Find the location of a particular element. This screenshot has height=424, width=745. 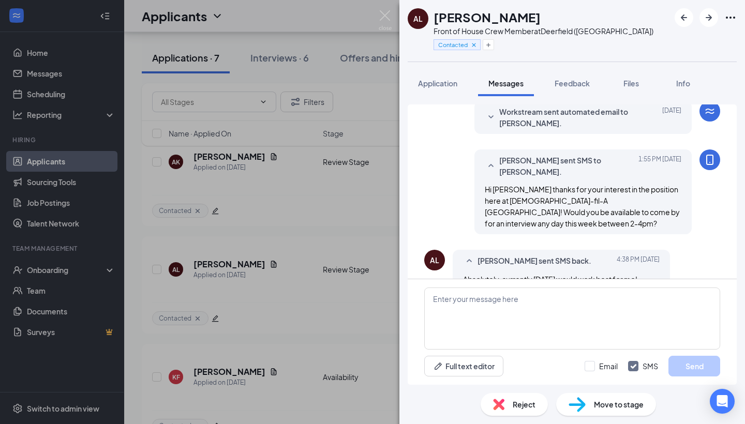

svg: SmallChevronDown is located at coordinates (491, 117).